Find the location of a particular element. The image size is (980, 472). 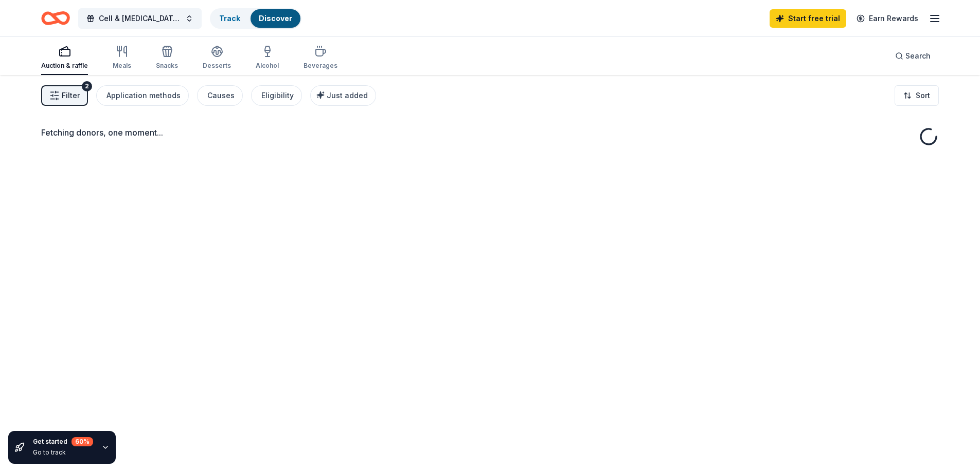

button: Application methods is located at coordinates (143, 95).